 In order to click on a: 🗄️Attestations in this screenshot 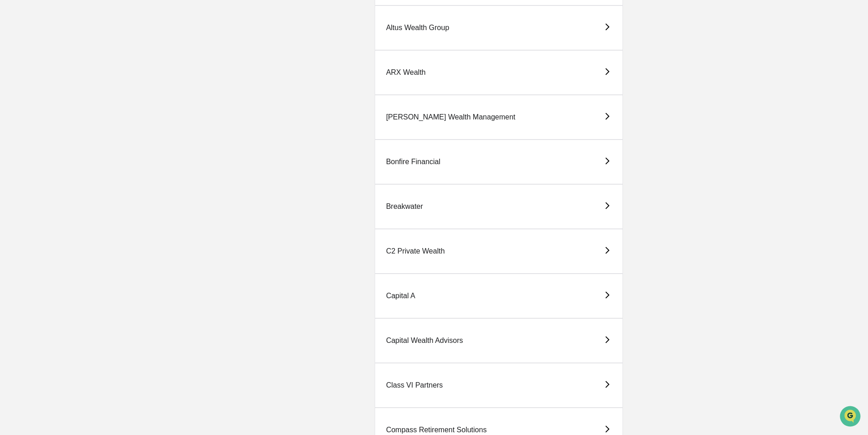, I will do `click(89, 120)`.